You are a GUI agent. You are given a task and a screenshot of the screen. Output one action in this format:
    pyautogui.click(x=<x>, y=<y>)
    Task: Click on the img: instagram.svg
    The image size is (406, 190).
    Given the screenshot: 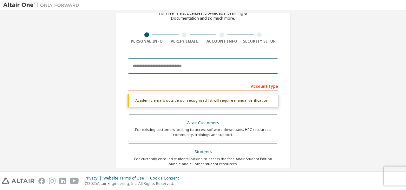 What is the action you would take?
    pyautogui.click(x=52, y=181)
    